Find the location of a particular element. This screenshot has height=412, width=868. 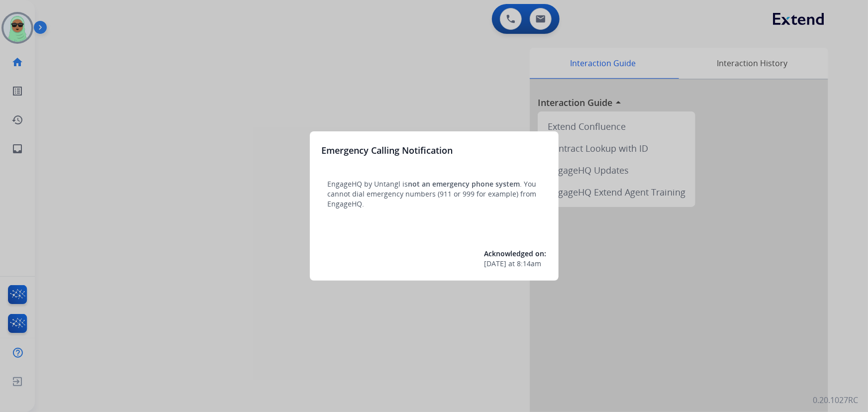

span: not an emergency phone system is located at coordinates (464, 183).